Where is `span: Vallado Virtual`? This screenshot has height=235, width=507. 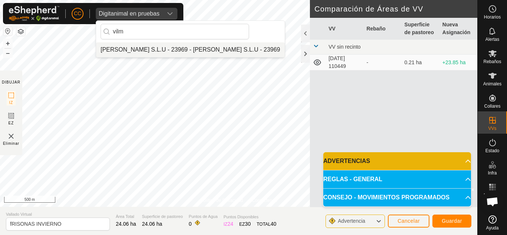 span: Vallado Virtual is located at coordinates (58, 214).